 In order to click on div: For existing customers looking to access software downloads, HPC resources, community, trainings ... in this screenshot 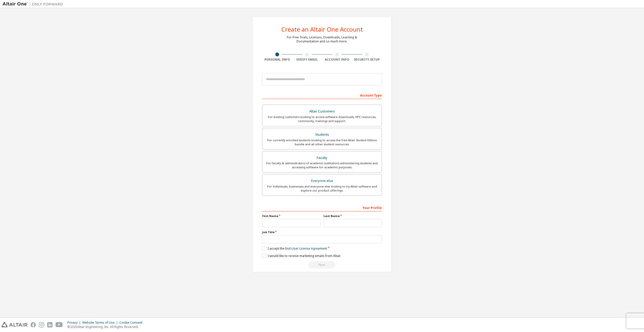, I will do `click(322, 119)`.